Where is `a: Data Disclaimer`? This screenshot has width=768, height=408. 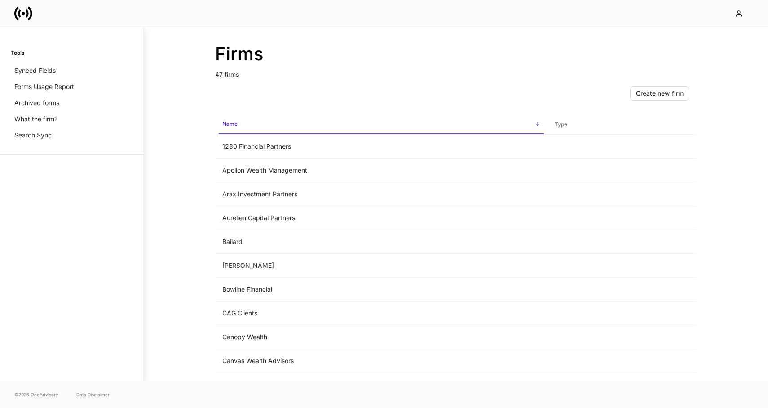 a: Data Disclaimer is located at coordinates (93, 394).